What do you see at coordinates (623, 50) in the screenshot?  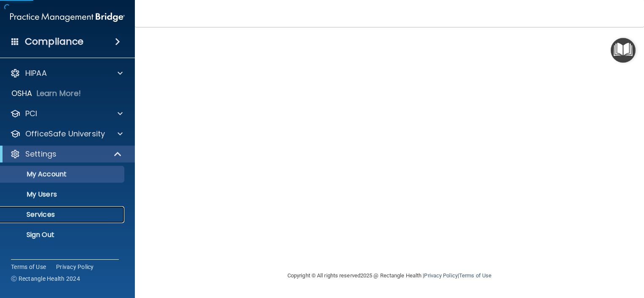 I see `button: Open Resource Center` at bounding box center [623, 50].